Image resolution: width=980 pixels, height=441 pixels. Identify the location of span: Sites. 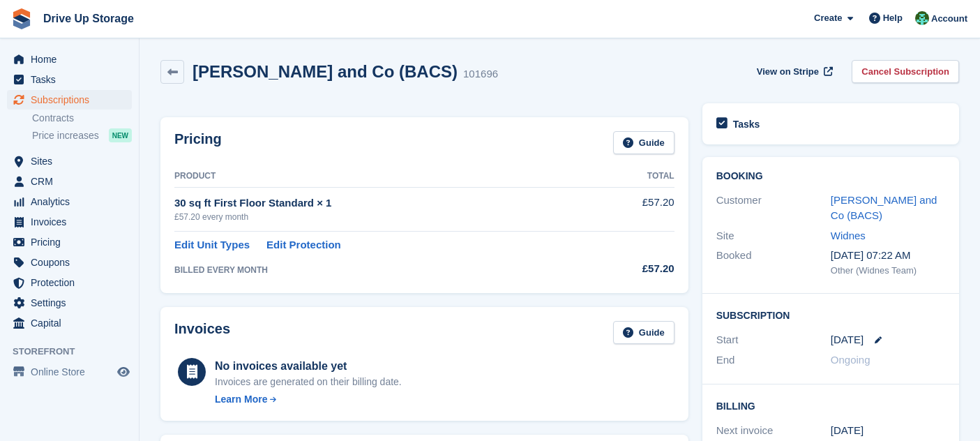
(73, 161).